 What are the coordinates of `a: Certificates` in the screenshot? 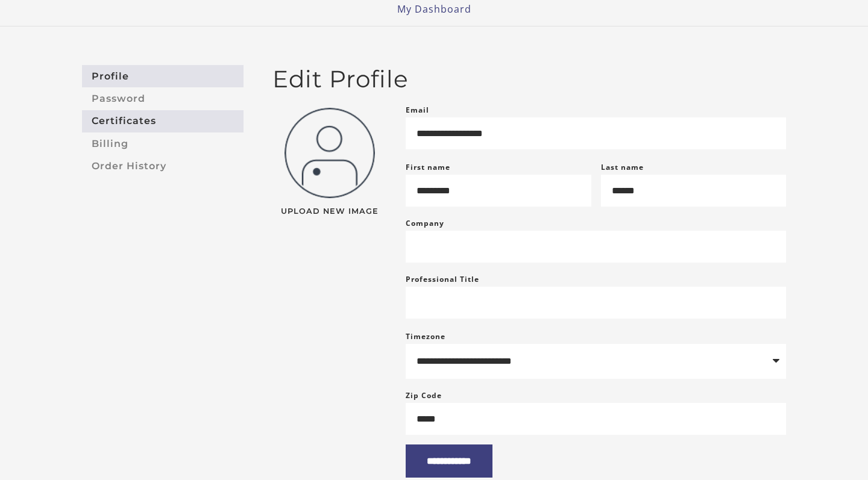 It's located at (163, 121).